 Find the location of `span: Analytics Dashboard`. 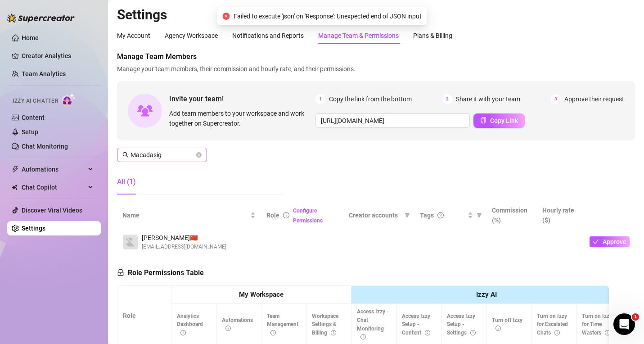

span: Analytics Dashboard is located at coordinates (190, 325).